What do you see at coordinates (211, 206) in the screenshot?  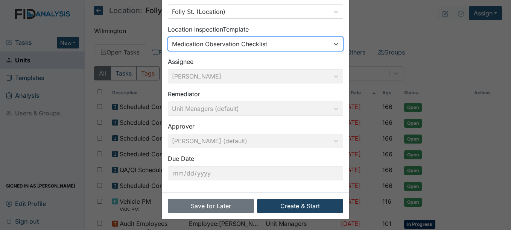 I see `button: Save for Later` at bounding box center [211, 206].